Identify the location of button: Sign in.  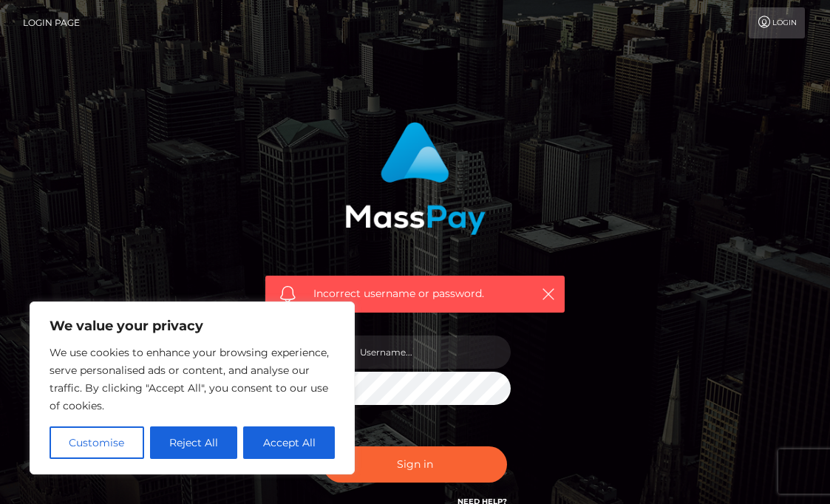
(415, 464).